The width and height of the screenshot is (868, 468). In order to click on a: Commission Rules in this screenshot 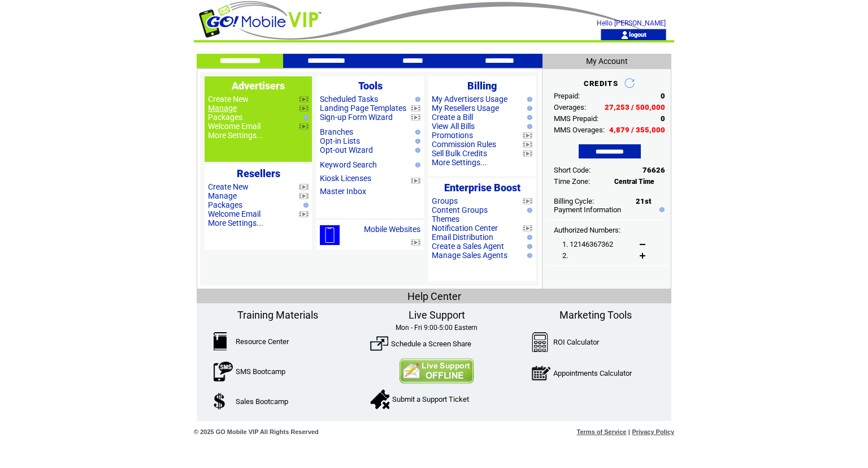, I will do `click(464, 144)`.